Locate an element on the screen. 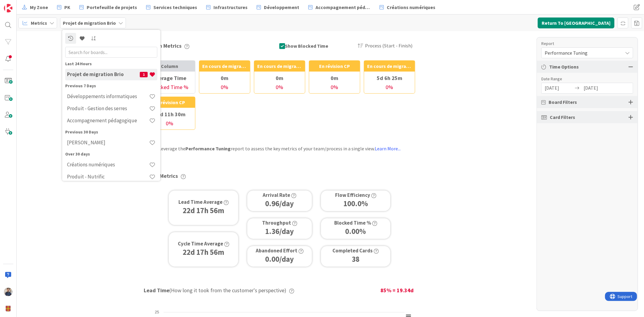 Image resolution: width=644 pixels, height=317 pixels. input: Search for boards... is located at coordinates (111, 52).